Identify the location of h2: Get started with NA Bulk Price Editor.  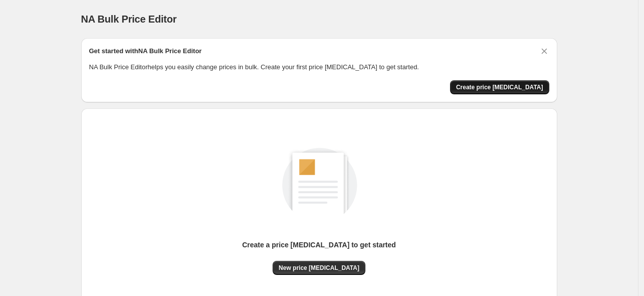
(146, 51).